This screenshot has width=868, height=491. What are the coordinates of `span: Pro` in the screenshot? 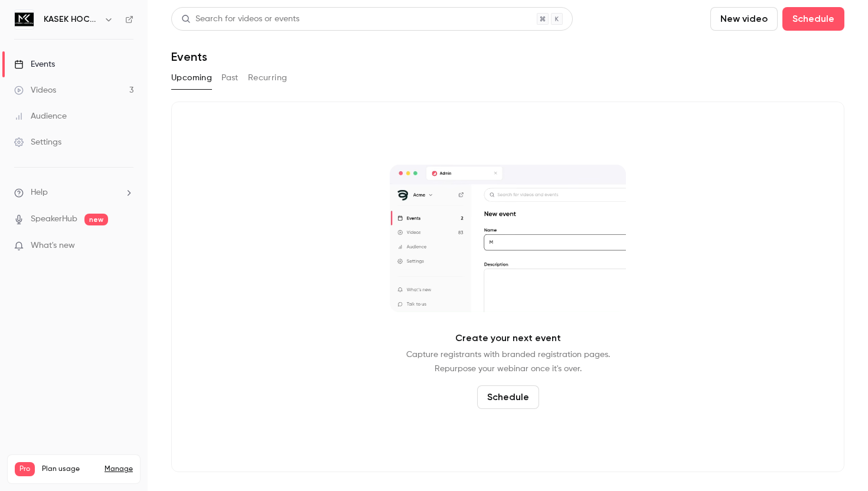 It's located at (25, 470).